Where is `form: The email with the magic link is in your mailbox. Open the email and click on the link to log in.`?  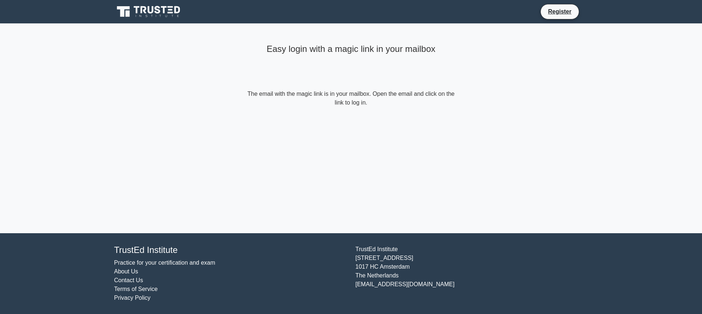
form: The email with the magic link is in your mailbox. Open the email and click on the link to log in. is located at coordinates (351, 98).